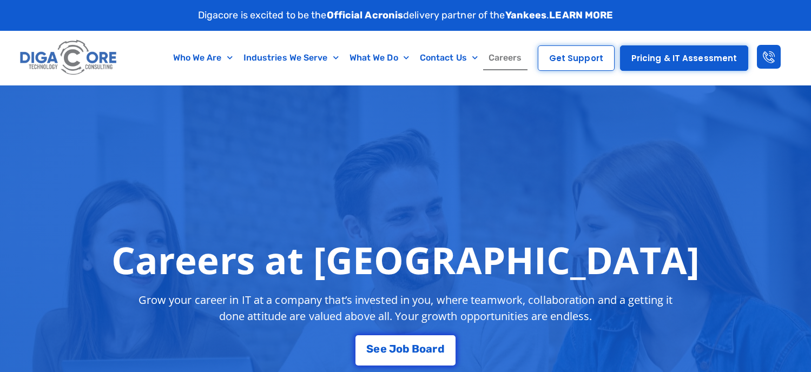 This screenshot has height=372, width=811. I want to click on a: Pricing & IT Assessment, so click(684, 58).